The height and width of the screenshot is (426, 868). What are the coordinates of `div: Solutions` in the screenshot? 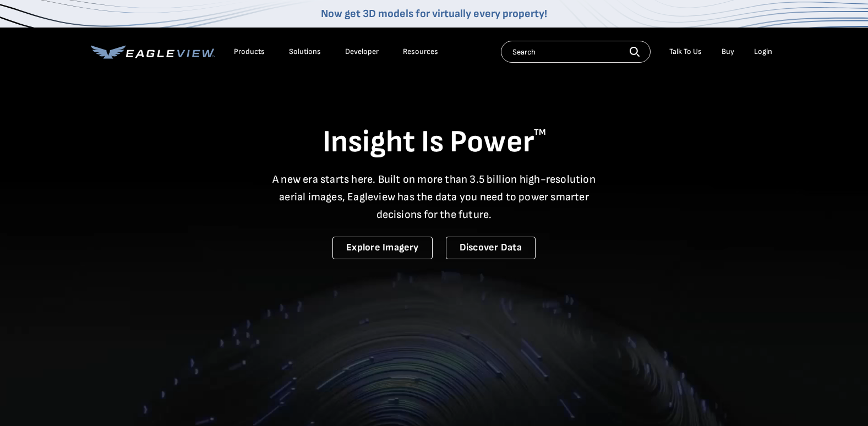 It's located at (305, 52).